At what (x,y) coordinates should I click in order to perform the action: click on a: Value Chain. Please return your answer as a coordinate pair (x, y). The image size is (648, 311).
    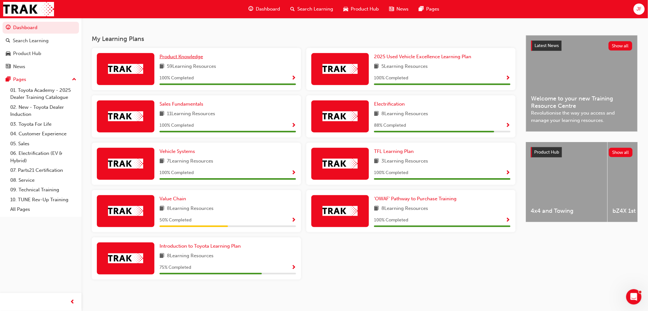
    Looking at the image, I should click on (174, 199).